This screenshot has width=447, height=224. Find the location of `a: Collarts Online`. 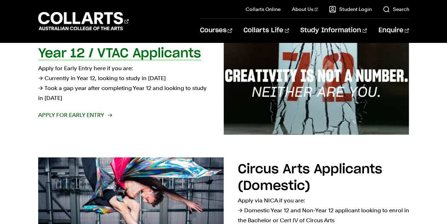

a: Collarts Online is located at coordinates (263, 9).